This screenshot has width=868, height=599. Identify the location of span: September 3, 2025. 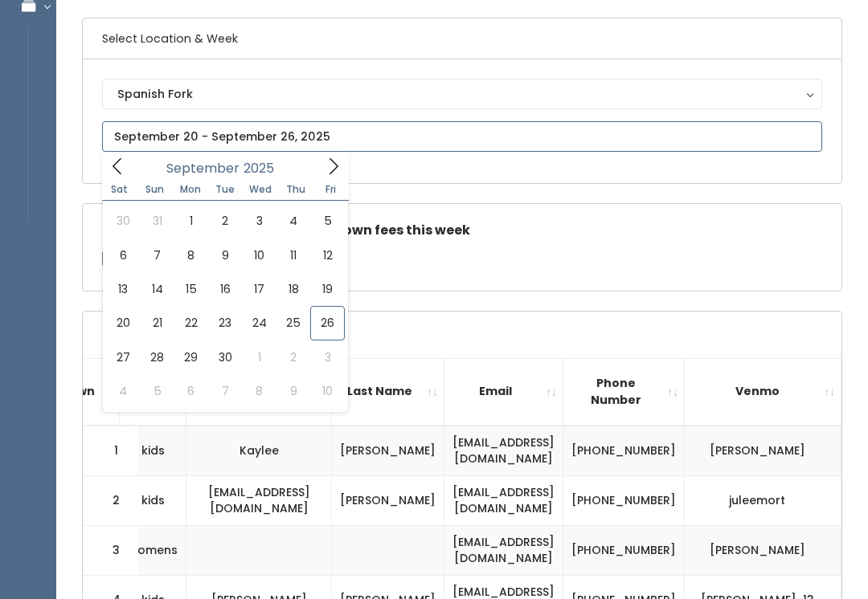
(260, 221).